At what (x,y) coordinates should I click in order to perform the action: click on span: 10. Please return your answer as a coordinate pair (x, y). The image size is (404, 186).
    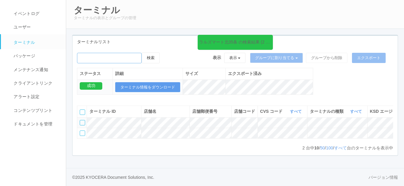
    Looking at the image, I should click on (316, 148).